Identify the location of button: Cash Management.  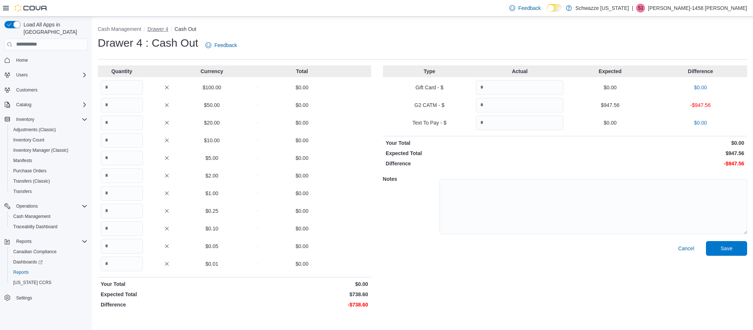
(49, 216).